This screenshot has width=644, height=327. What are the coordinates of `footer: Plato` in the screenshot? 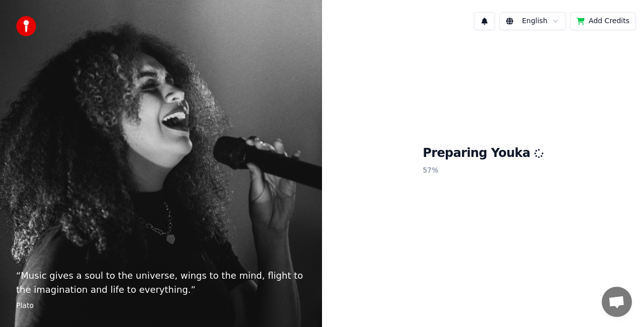 It's located at (161, 306).